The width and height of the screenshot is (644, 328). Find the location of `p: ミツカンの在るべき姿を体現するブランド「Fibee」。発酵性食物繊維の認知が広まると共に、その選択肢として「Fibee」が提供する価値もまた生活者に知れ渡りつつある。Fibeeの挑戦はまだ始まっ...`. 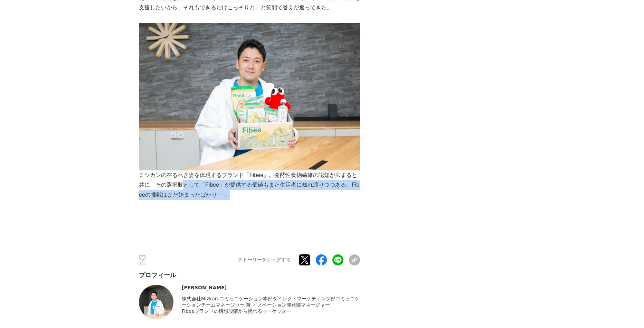

p: ミツカンの在るべき姿を体現するブランド「Fibee」。発酵性食物繊維の認知が広まると共に、その選択肢として「Fibee」が提供する価値もまた生活者に知れ渡りつつある。Fibeeの挑戦はまだ始まっ... is located at coordinates (249, 111).